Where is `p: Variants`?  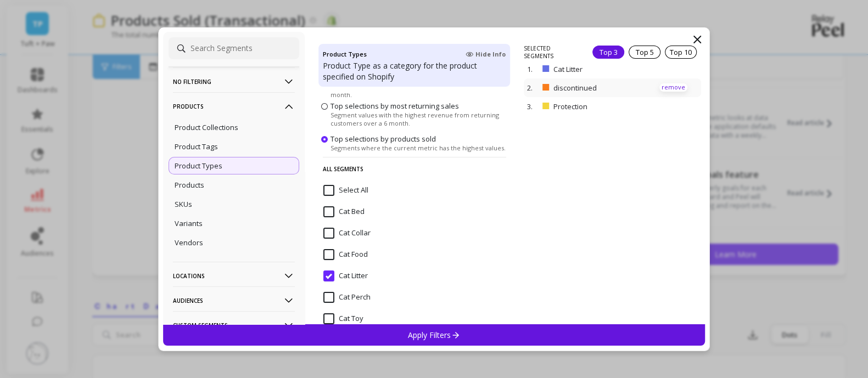 p: Variants is located at coordinates (188, 223).